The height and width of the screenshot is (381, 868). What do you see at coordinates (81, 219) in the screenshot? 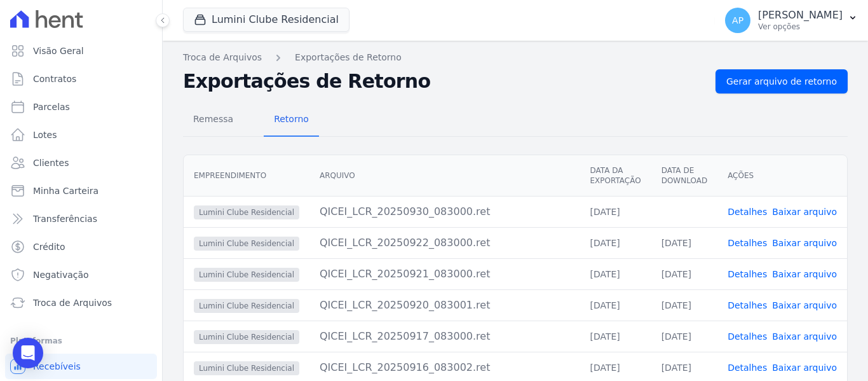
I see `a: Transferências` at bounding box center [81, 219].